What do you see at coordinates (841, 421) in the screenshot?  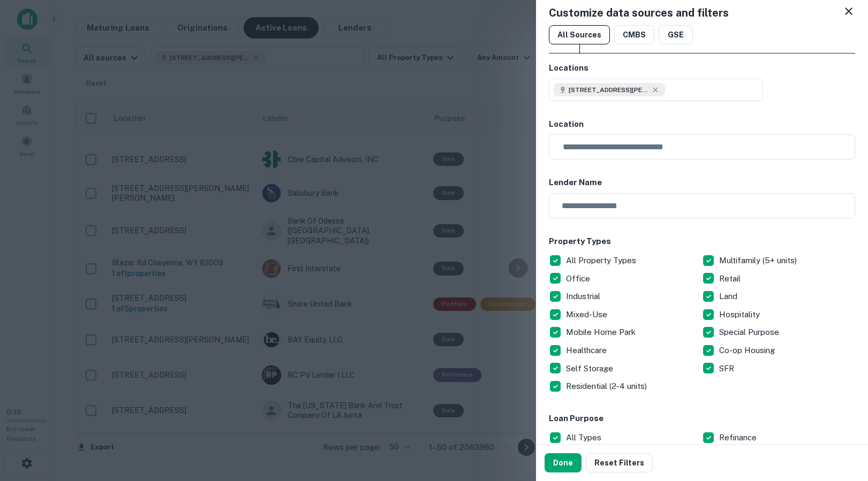 I see `div: Chat Widget` at bounding box center [841, 421].